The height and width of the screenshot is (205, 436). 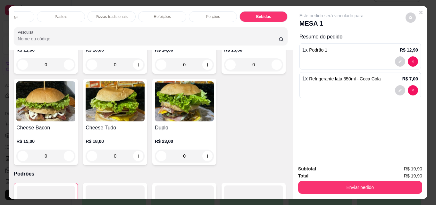 What do you see at coordinates (46, 128) in the screenshot?
I see `h4: Cheese Bacon` at bounding box center [46, 128].